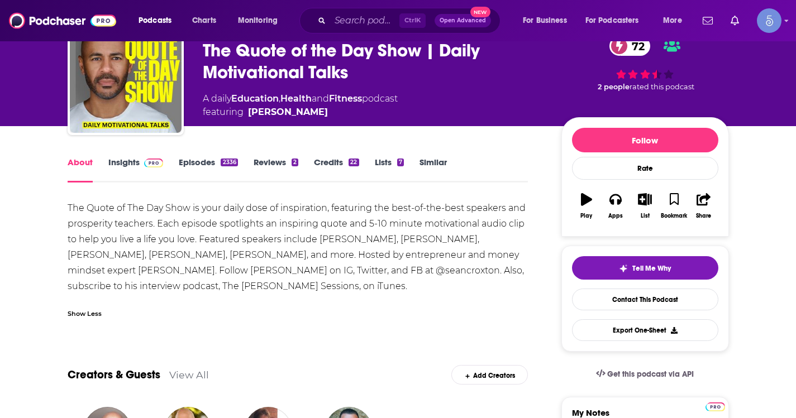 The image size is (796, 418). I want to click on span: For Podcasters, so click(612, 21).